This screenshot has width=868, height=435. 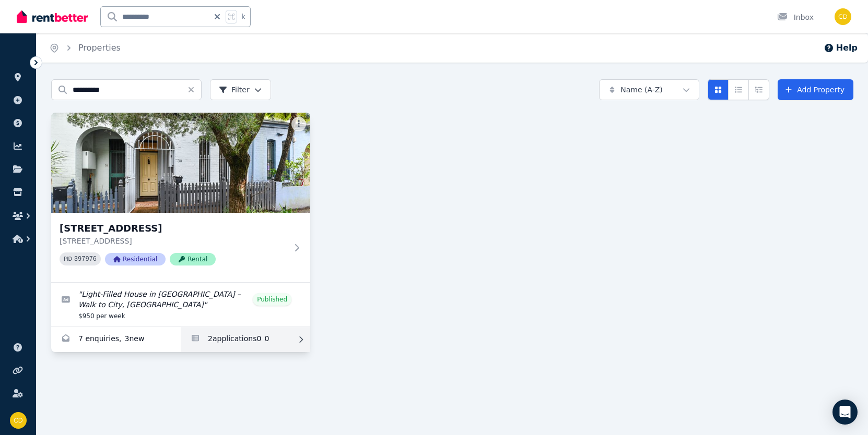 I want to click on button: Expanded list view, so click(x=759, y=90).